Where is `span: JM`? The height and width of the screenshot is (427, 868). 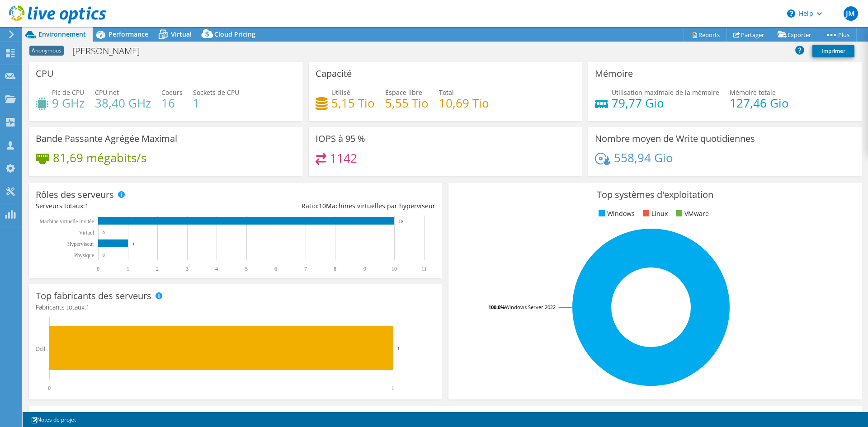
span: JM is located at coordinates (850, 14).